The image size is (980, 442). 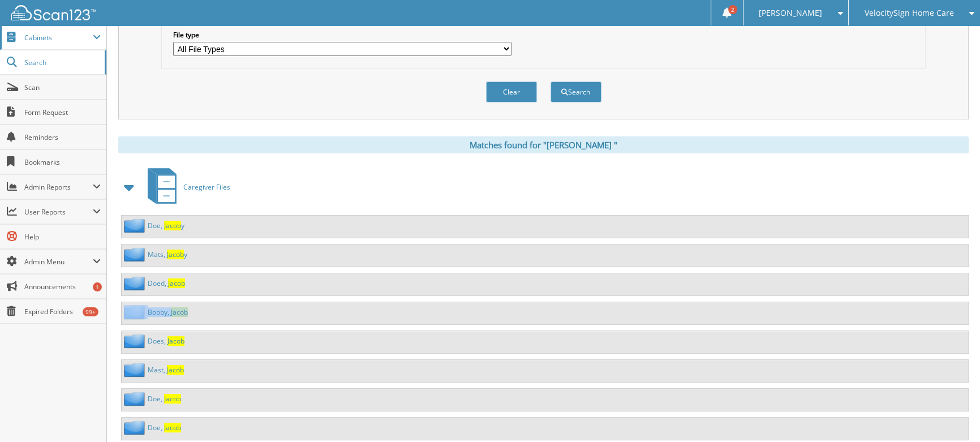 I want to click on span: Scan, so click(x=62, y=87).